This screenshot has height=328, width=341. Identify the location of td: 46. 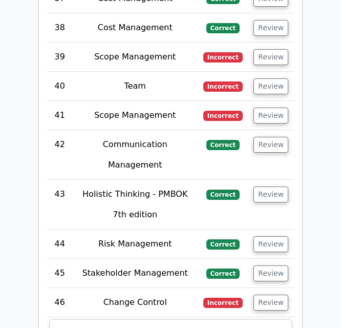
(60, 302).